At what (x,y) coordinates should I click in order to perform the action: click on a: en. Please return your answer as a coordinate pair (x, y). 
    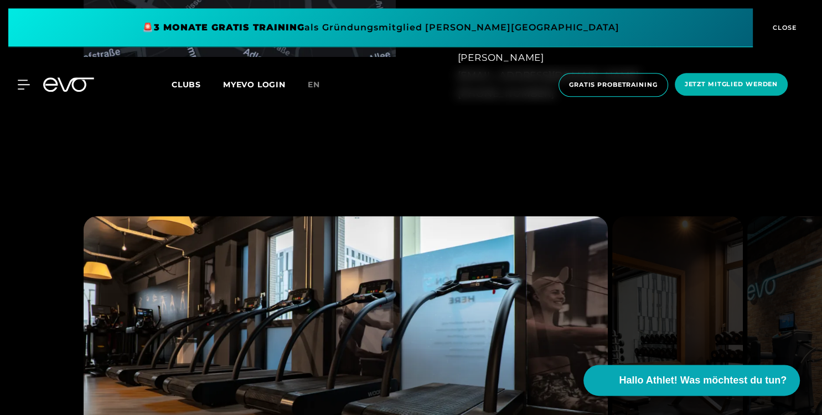
    Looking at the image, I should click on (320, 85).